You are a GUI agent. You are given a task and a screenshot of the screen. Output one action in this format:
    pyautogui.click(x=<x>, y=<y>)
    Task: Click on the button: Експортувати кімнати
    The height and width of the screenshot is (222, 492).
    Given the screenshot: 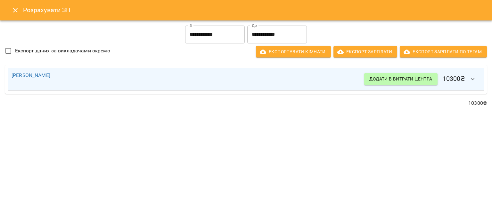 What is the action you would take?
    pyautogui.click(x=293, y=52)
    